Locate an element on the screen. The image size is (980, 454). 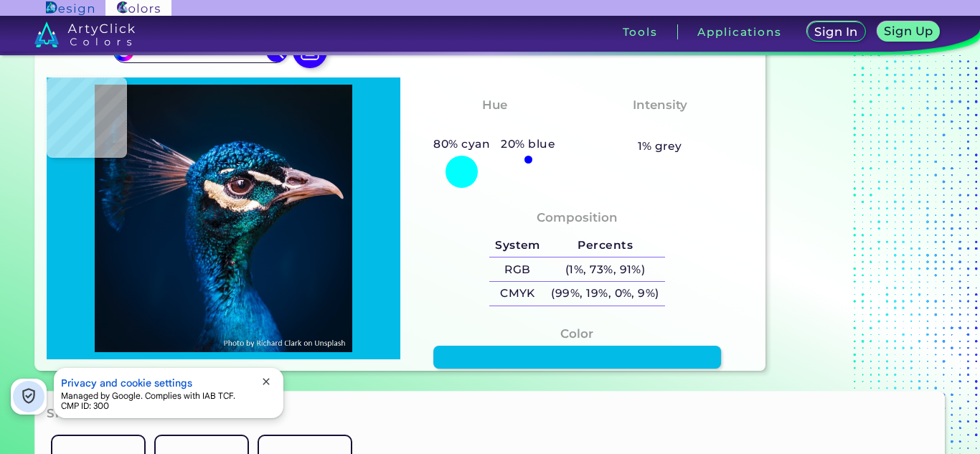
h5: Sign In is located at coordinates (836, 32).